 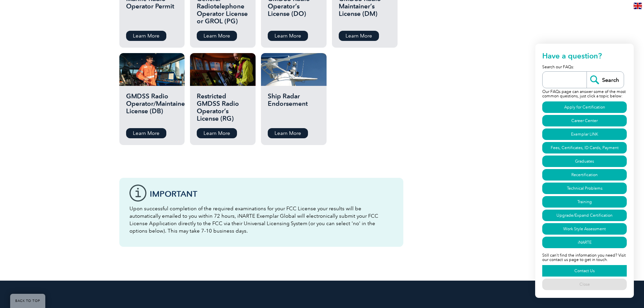 What do you see at coordinates (152, 108) in the screenshot?
I see `h2: GMDSS Radio Operator/Maintainer License (DB)` at bounding box center [152, 108].